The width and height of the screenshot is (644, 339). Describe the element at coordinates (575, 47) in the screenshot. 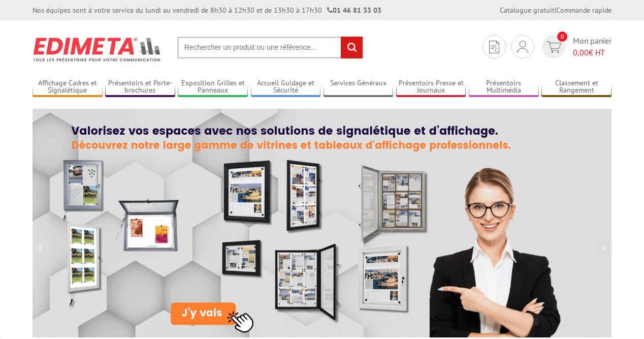

I see `a: devis rapide 0 Mon panier 0,00€ HT` at that location.